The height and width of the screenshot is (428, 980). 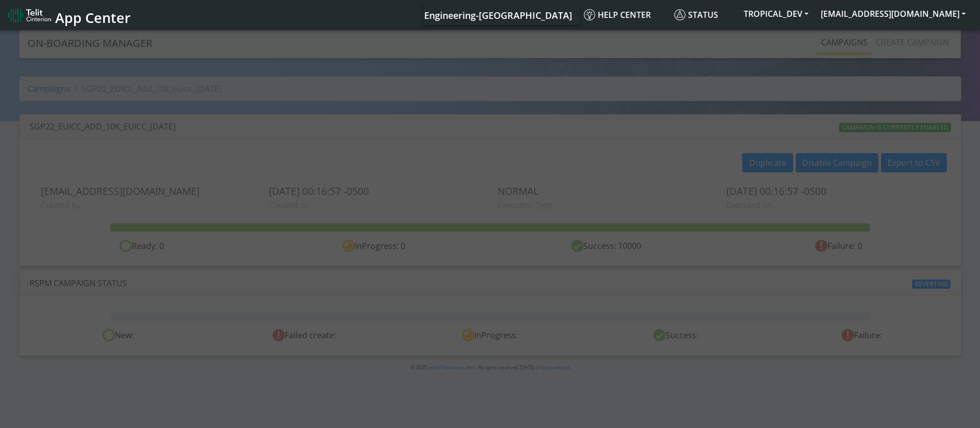 I want to click on span: Help center, so click(x=618, y=15).